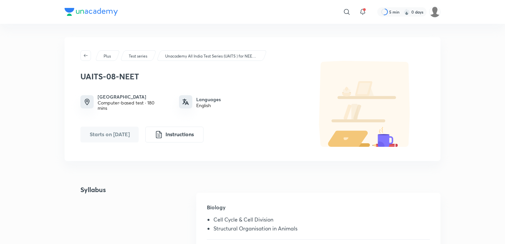 The width and height of the screenshot is (505, 244). Describe the element at coordinates (107, 56) in the screenshot. I see `a: Plus` at that location.